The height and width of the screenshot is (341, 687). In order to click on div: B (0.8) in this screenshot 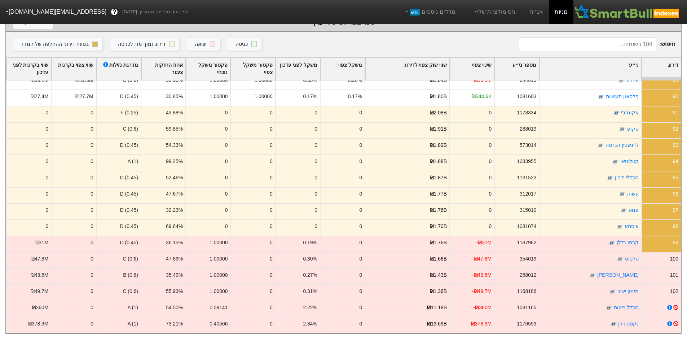, I will do `click(118, 276)`.